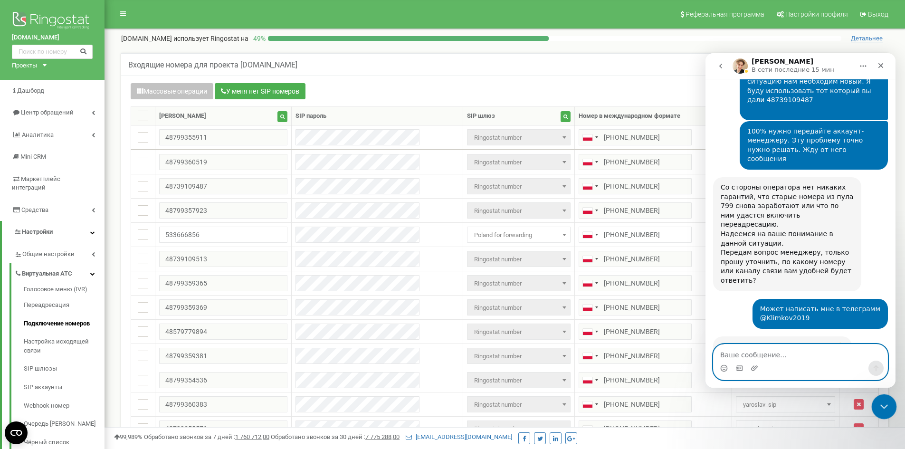 The height and width of the screenshot is (449, 905). What do you see at coordinates (170, 315) in the screenshot?
I see `button: Отправить сообщение…` at bounding box center [170, 315].